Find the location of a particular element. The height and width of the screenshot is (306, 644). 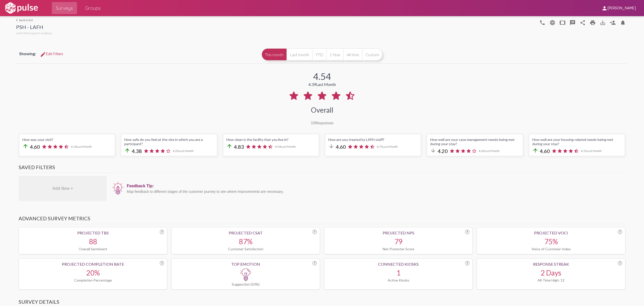

div: Completion Percentage is located at coordinates (93, 280).